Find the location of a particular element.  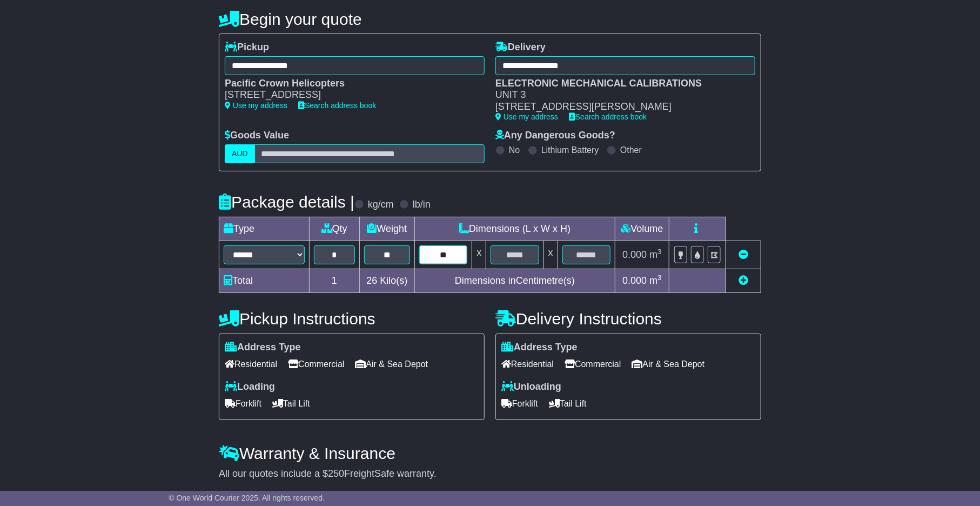

td: 1 is located at coordinates (335, 280).